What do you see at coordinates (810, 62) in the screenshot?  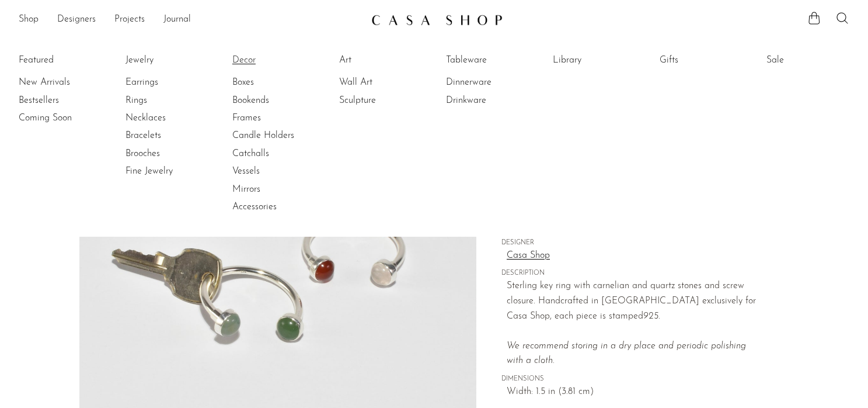 I see `ul: Sale` at bounding box center [810, 62].